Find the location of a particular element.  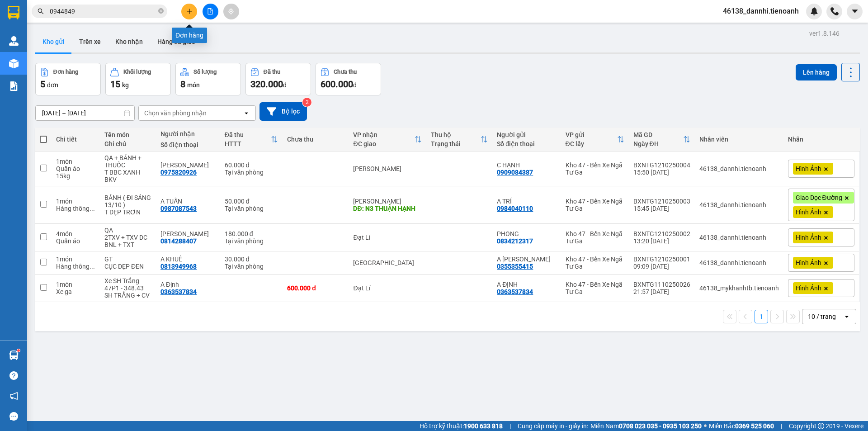

div: HOÀNG ANH is located at coordinates (188, 165).